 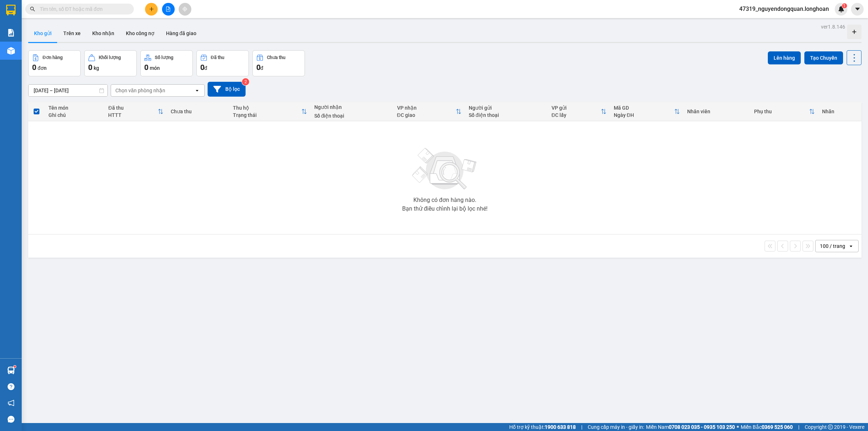 I want to click on button: Số lượng0món, so click(x=166, y=63).